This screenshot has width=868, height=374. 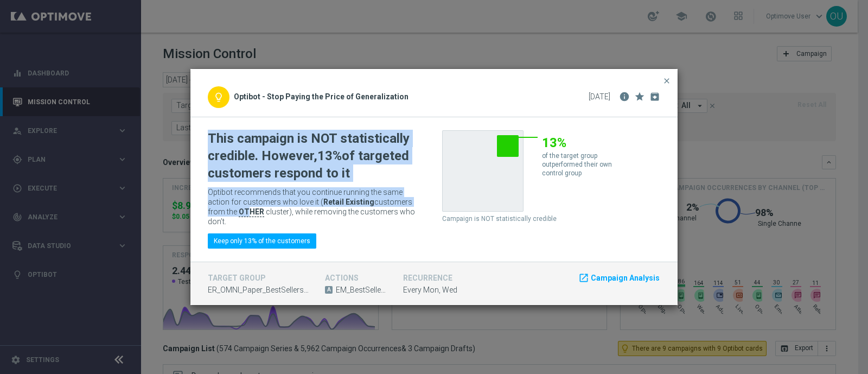 What do you see at coordinates (362, 290) in the screenshot?
I see `span: EM_BestSellers_Paper` at bounding box center [362, 290].